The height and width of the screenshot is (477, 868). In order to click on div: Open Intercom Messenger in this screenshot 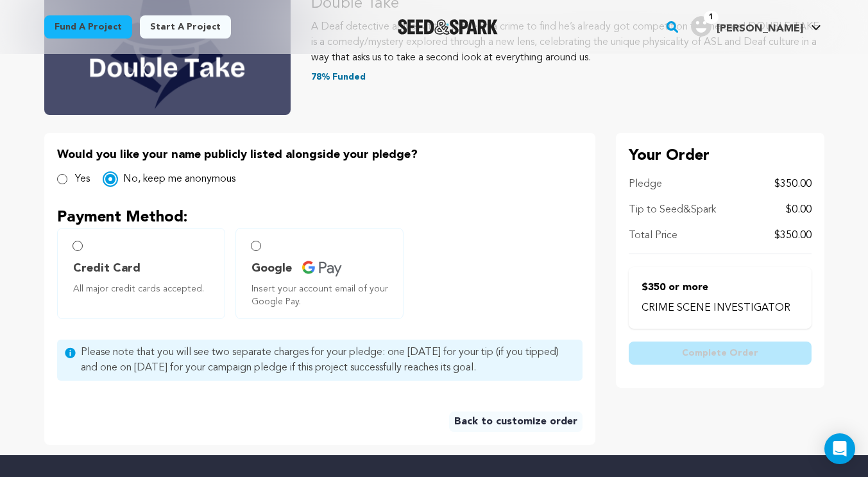, I will do `click(840, 449)`.